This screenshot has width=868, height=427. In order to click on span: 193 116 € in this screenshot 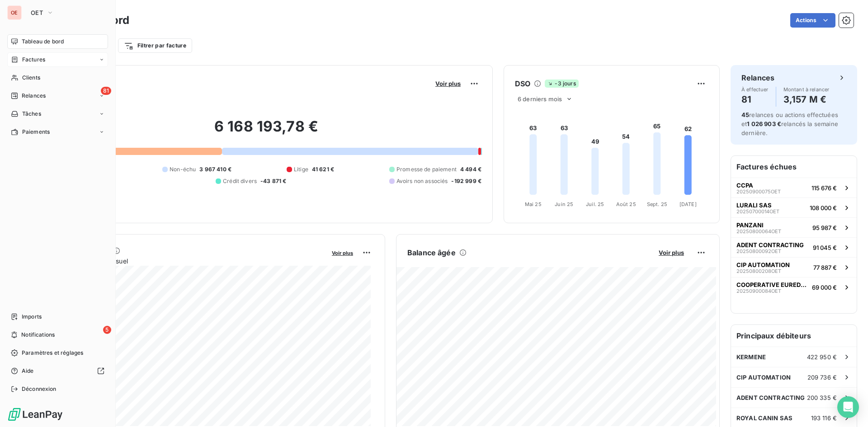, I will do `click(824, 418)`.